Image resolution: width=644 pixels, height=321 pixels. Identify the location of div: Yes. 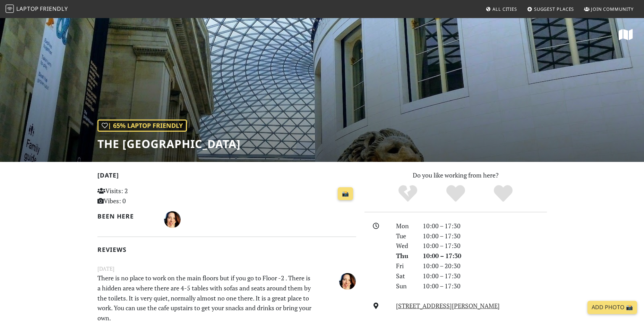
(456, 194).